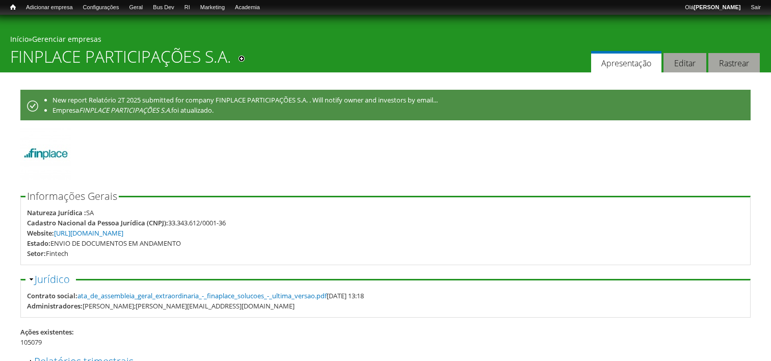 This screenshot has height=361, width=771. What do you see at coordinates (685, 63) in the screenshot?
I see `a: Editar` at bounding box center [685, 63].